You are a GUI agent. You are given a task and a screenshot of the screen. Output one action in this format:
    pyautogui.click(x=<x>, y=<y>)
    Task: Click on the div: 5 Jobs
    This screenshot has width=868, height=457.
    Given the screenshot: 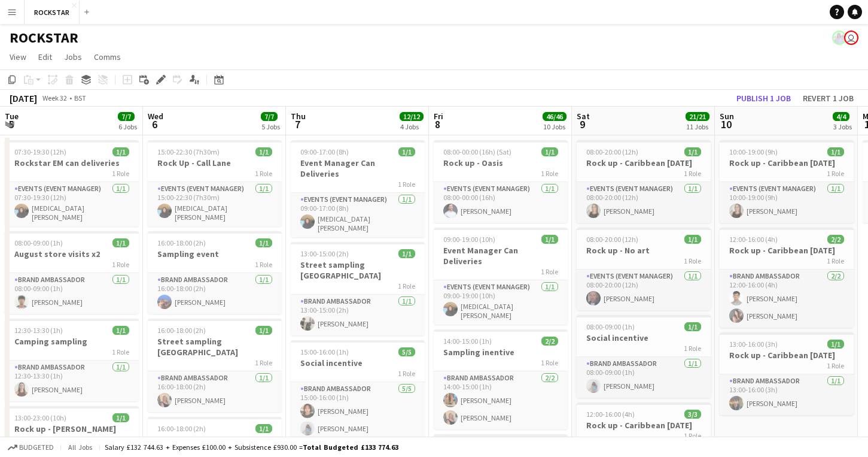 What is the action you would take?
    pyautogui.click(x=270, y=126)
    